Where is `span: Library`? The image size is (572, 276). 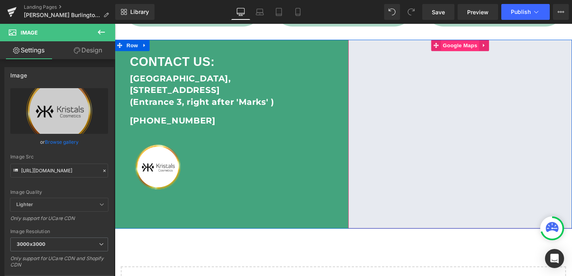 span: Library is located at coordinates (139, 12).